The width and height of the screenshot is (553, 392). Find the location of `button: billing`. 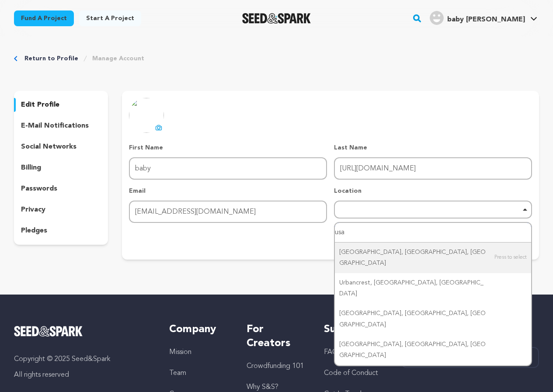

button: billing is located at coordinates (61, 167).